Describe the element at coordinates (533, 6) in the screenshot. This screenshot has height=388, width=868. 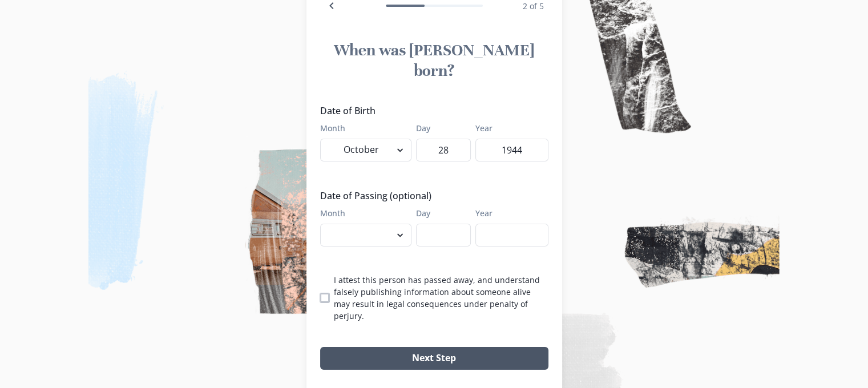
I see `span: 2 of 5` at that location.